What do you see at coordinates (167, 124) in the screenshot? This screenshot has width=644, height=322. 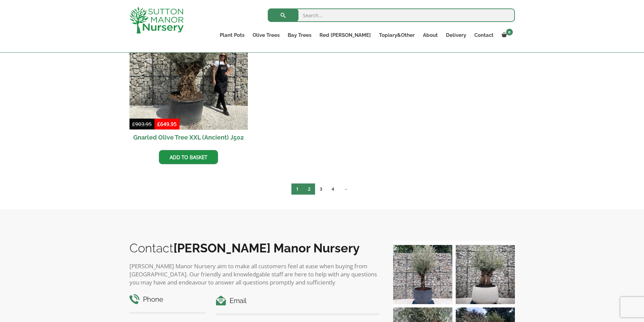 I see `bdi: 649.95` at bounding box center [167, 124].